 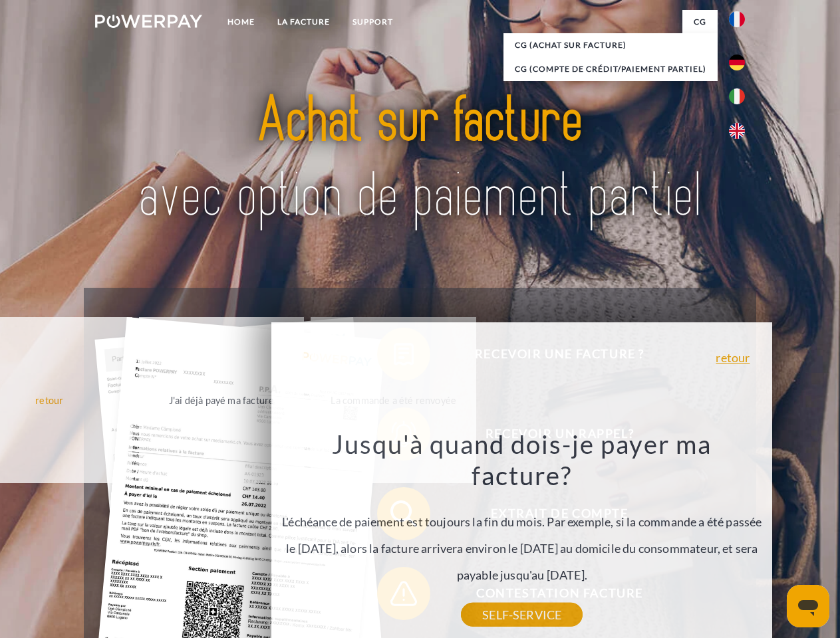 I want to click on div: L'échéance de paiement est toujours la fin du mois. Par exemple, si la commande a été passée le [..., so click(x=522, y=521).